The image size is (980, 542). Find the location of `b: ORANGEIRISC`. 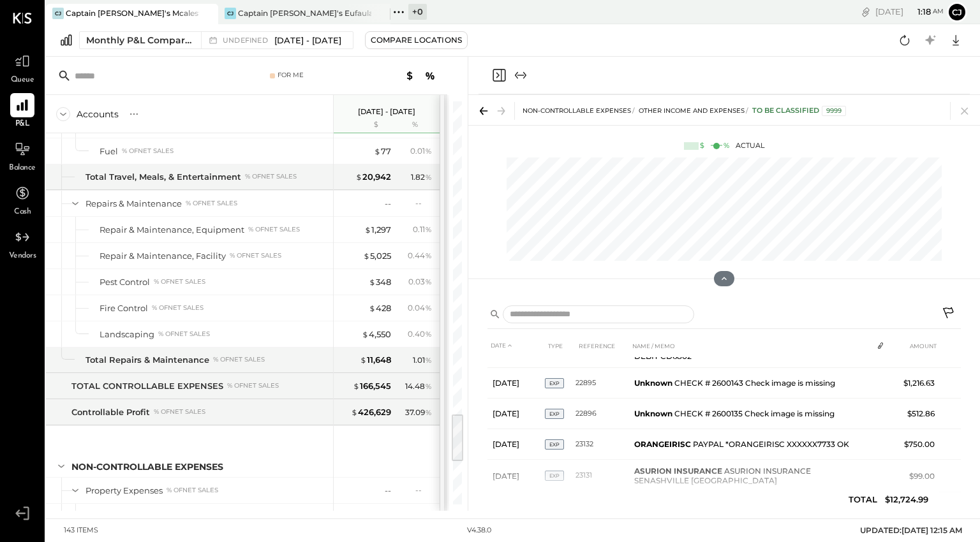

b: ORANGEIRISC is located at coordinates (662, 444).